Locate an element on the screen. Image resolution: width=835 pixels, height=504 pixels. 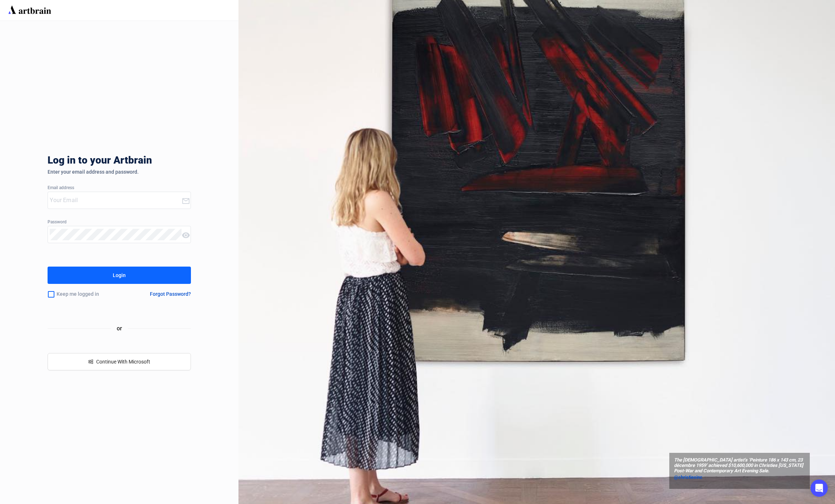
div: Keep me logged in is located at coordinates (87, 294).